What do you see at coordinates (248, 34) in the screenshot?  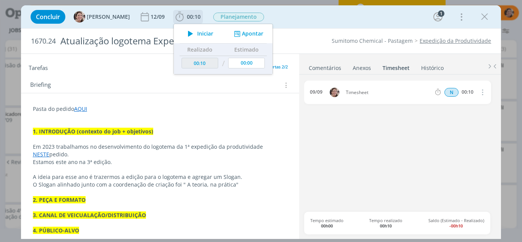 I see `button: Apontar` at bounding box center [248, 34].